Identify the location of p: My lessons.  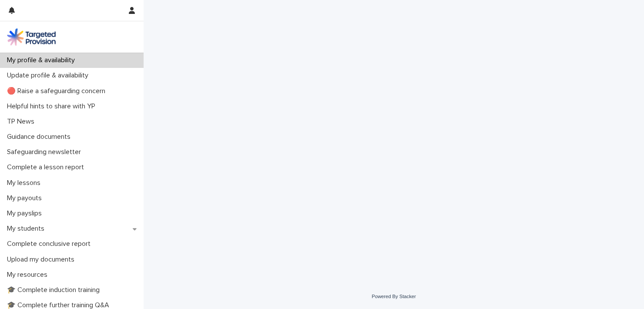
(25, 183).